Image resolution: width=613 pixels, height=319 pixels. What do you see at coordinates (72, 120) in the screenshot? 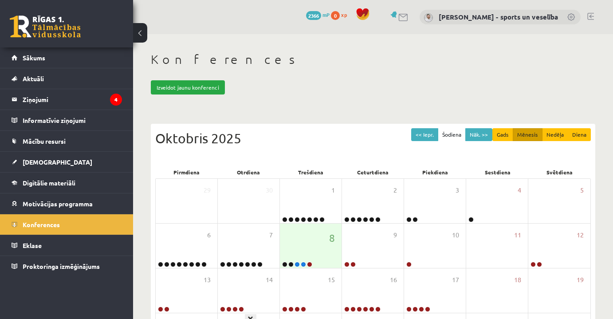
I see `legend: Informatīvie ziņojumi` at bounding box center [72, 120].